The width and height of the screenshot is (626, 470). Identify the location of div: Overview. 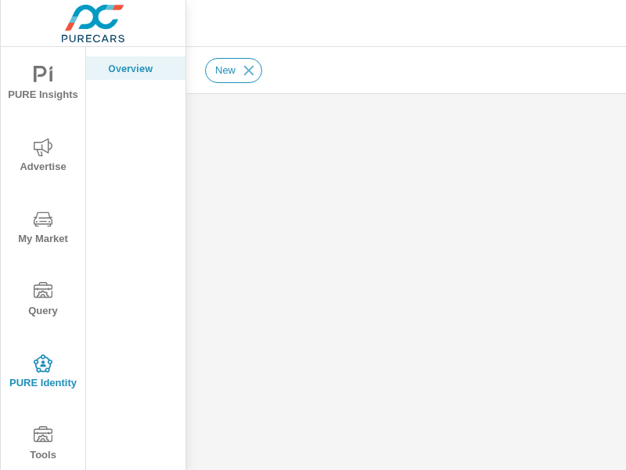
(135, 68).